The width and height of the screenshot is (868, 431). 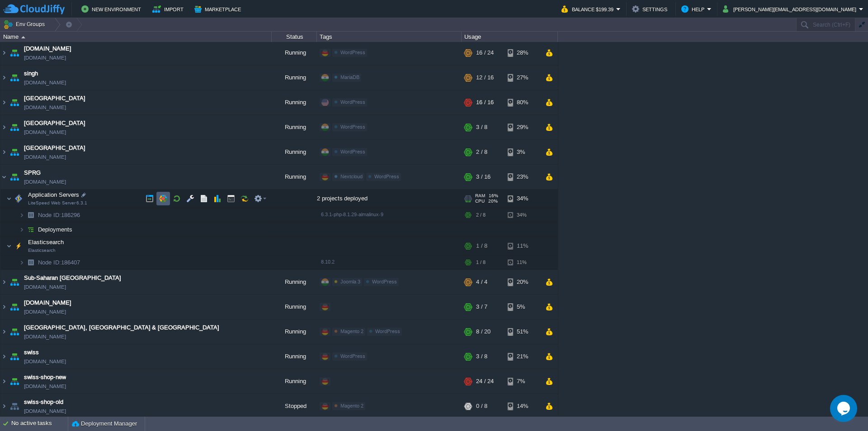 I want to click on div: 16 / 24, so click(x=485, y=53).